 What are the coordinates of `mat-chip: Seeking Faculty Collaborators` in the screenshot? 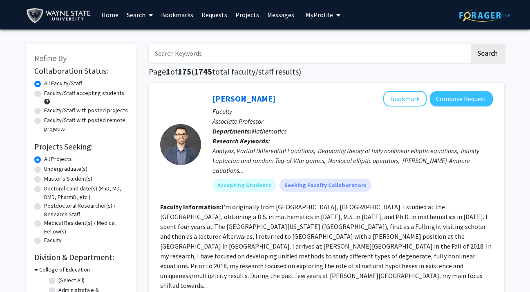 It's located at (325, 185).